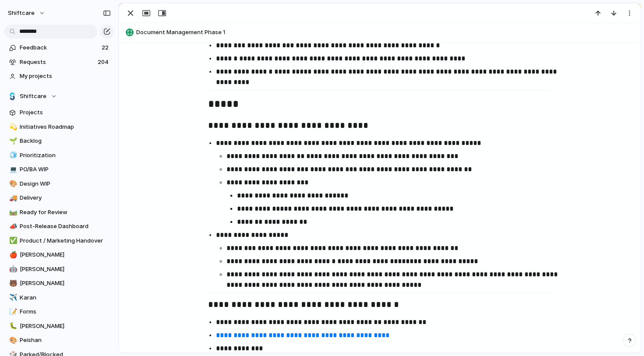  I want to click on span: Product / Marketing Handover, so click(66, 241).